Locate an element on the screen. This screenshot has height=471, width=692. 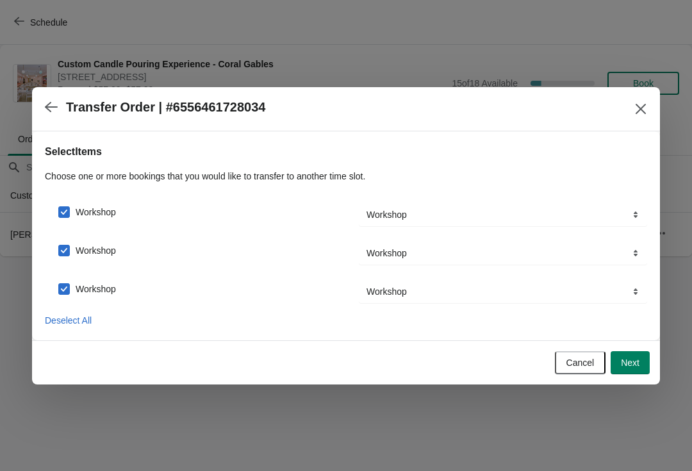
span: Next is located at coordinates (630, 363).